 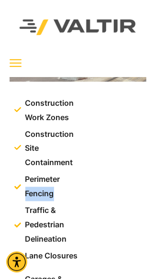 What do you see at coordinates (51, 149) in the screenshot?
I see `span: Construction Site Containment` at bounding box center [51, 149].